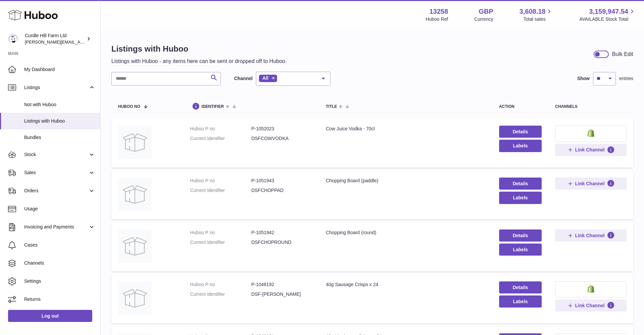 The image size is (644, 335). I want to click on a: Log out, so click(50, 316).